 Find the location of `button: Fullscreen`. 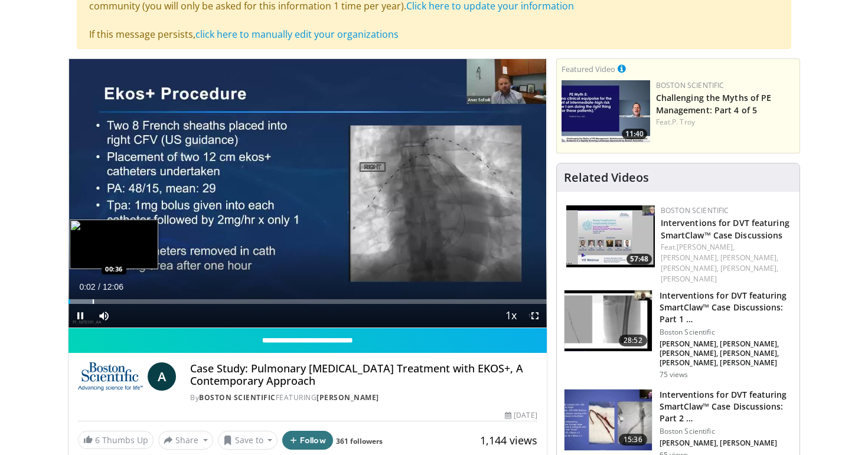

button: Fullscreen is located at coordinates (535, 316).